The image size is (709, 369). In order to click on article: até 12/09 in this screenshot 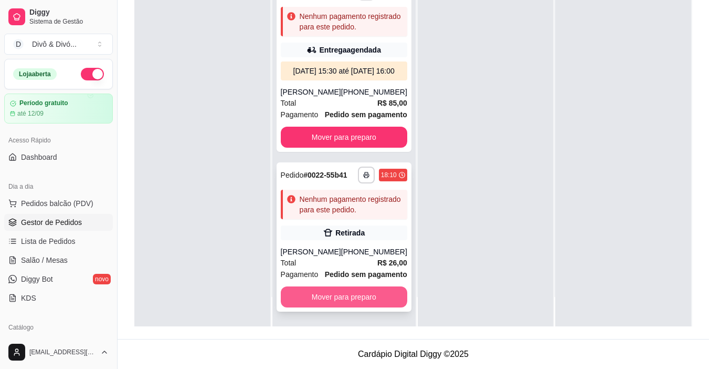, I will do `click(30, 113)`.